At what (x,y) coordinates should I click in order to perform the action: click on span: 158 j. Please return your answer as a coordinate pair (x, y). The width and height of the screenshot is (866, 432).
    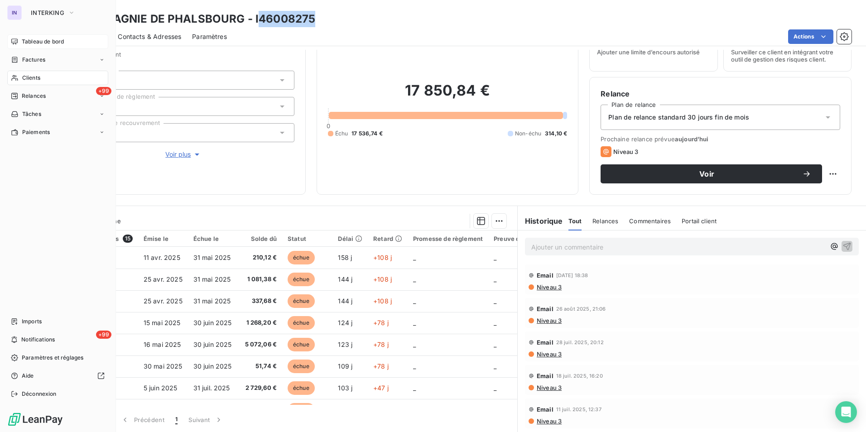
    Looking at the image, I should click on (345, 257).